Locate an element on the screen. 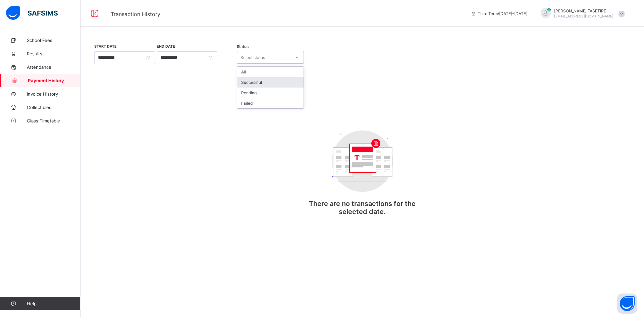  div: Failed is located at coordinates (271, 103).